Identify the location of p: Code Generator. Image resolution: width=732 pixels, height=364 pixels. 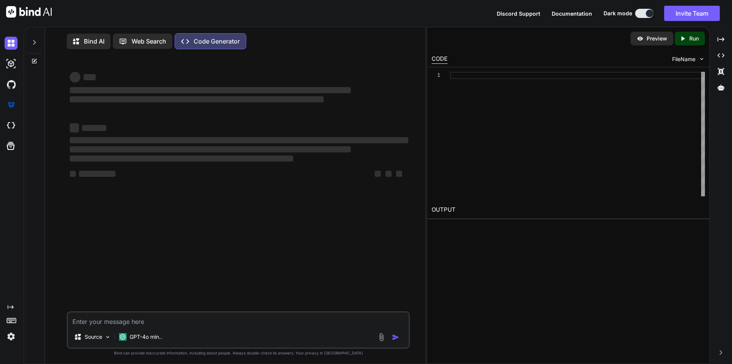
(217, 41).